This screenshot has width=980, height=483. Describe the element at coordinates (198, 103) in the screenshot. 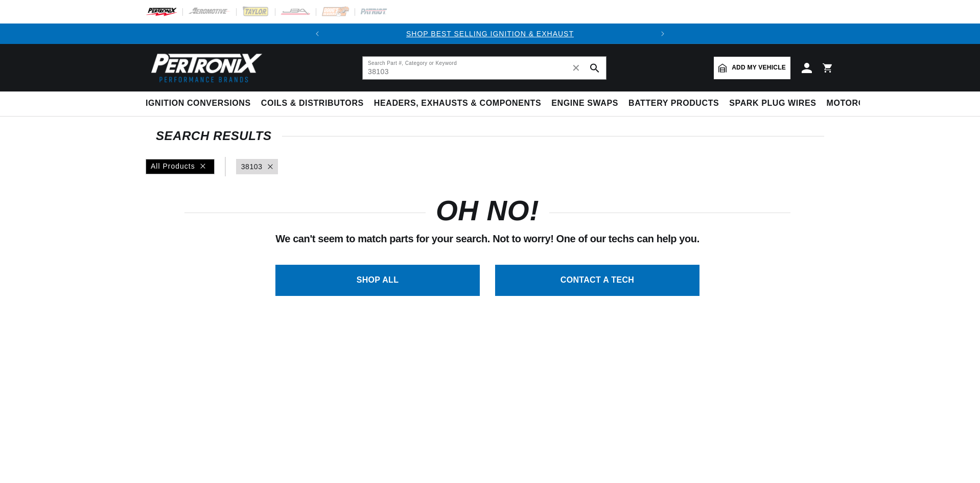

I see `span: Ignition Conversions` at that location.